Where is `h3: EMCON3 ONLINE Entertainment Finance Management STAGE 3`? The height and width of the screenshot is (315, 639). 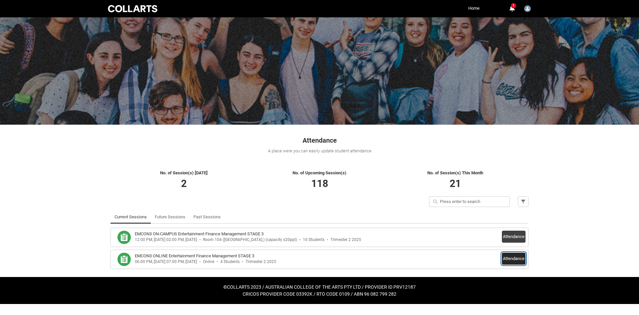
h3: EMCON3 ONLINE Entertainment Finance Management STAGE 3 is located at coordinates (194, 256).